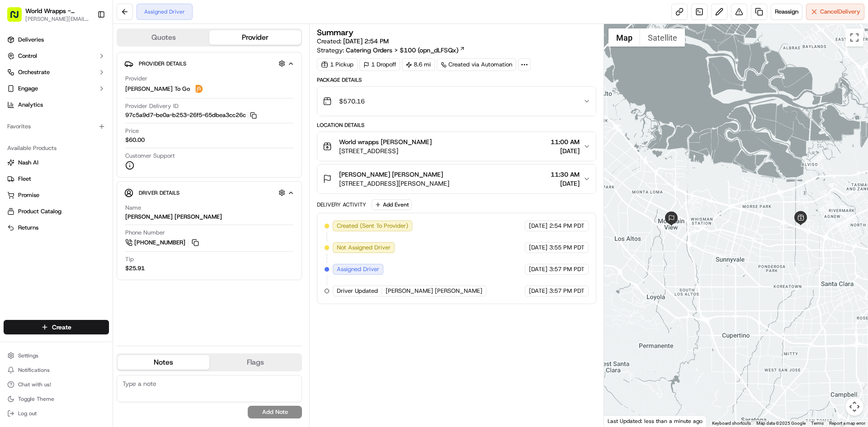 The width and height of the screenshot is (868, 427). Describe the element at coordinates (152, 106) in the screenshot. I see `span: Provider Delivery ID` at that location.